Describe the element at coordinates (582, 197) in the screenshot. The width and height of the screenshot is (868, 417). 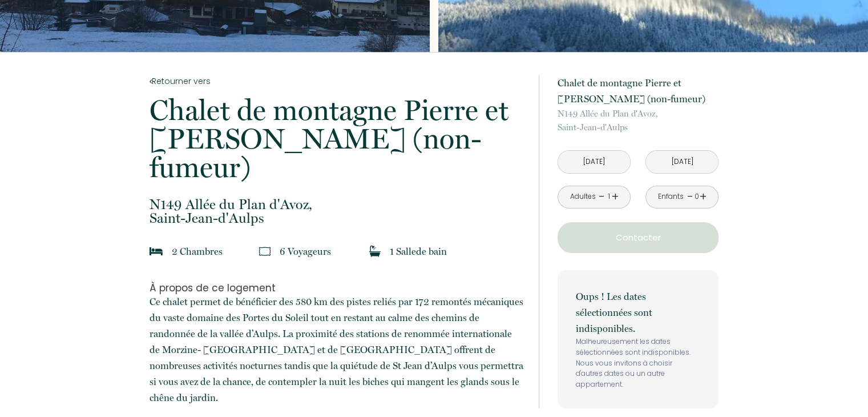
I see `div: Adultes` at that location.